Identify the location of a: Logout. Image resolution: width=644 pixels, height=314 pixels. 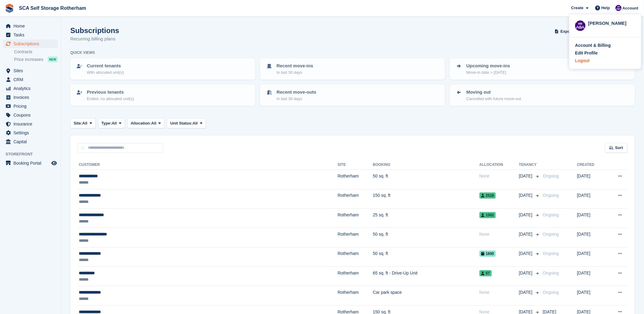
(605, 60).